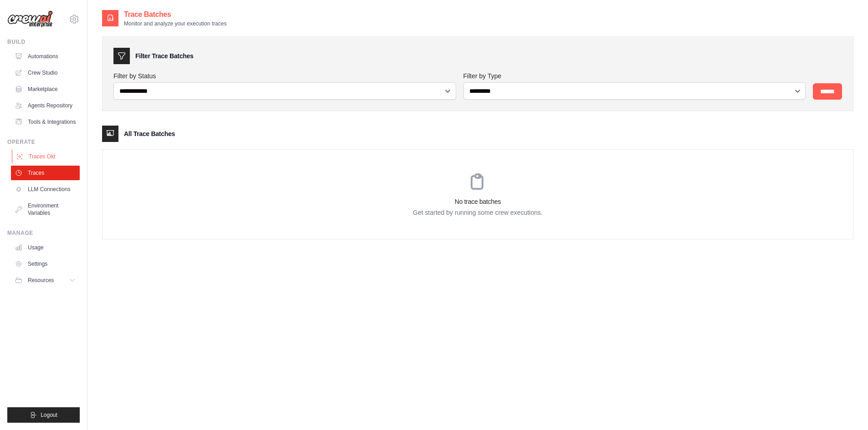  I want to click on button: Resources, so click(45, 280).